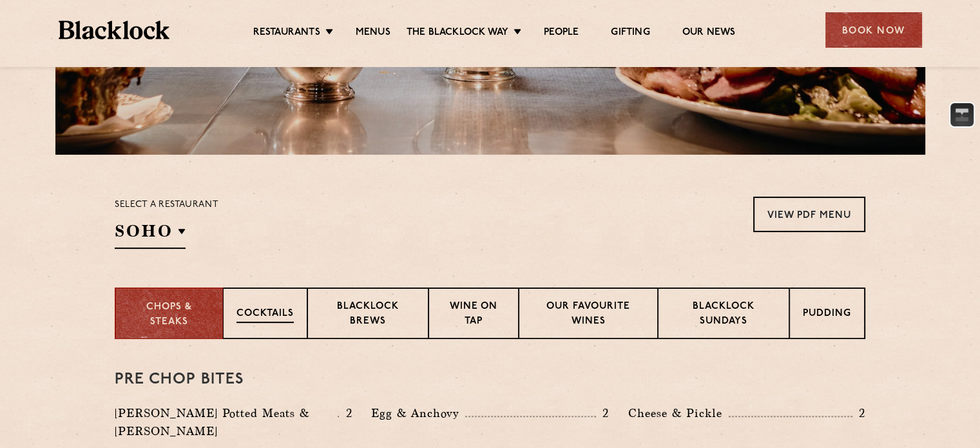 This screenshot has height=448, width=980. Describe the element at coordinates (166, 205) in the screenshot. I see `p: Select a restaurant` at that location.